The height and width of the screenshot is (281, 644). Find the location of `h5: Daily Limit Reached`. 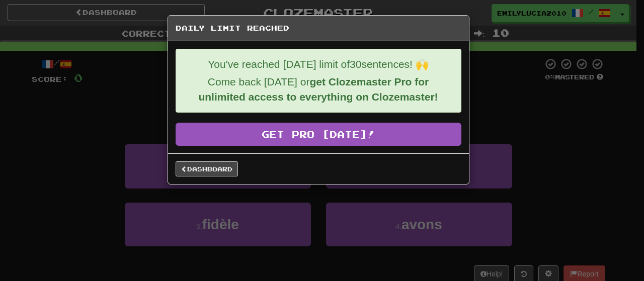

h5: Daily Limit Reached is located at coordinates (318, 28).